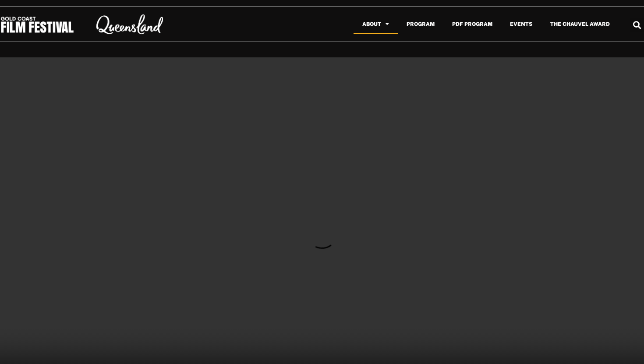 Image resolution: width=644 pixels, height=364 pixels. I want to click on a: About, so click(375, 24).